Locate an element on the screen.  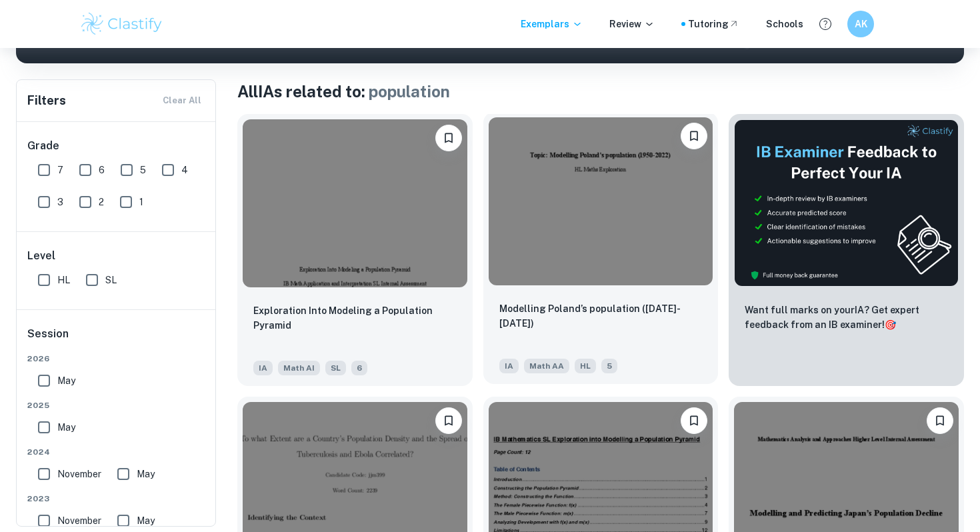
span: 2026 is located at coordinates (117, 359).